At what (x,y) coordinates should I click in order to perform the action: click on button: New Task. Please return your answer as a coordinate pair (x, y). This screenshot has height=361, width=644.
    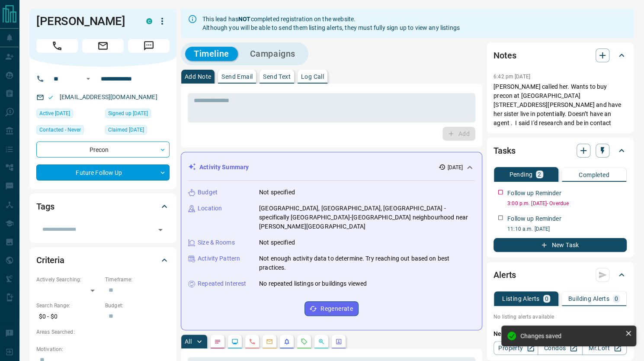
    Looking at the image, I should click on (560, 245).